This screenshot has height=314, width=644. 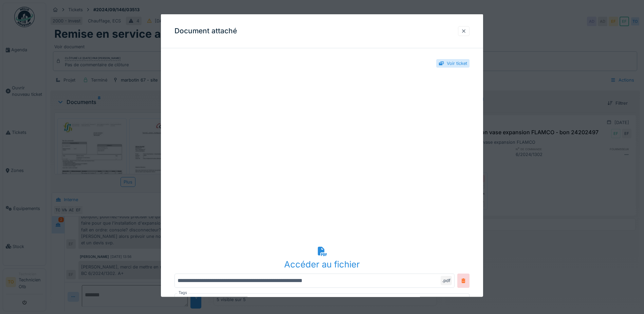 I want to click on h3: Document attaché, so click(x=206, y=31).